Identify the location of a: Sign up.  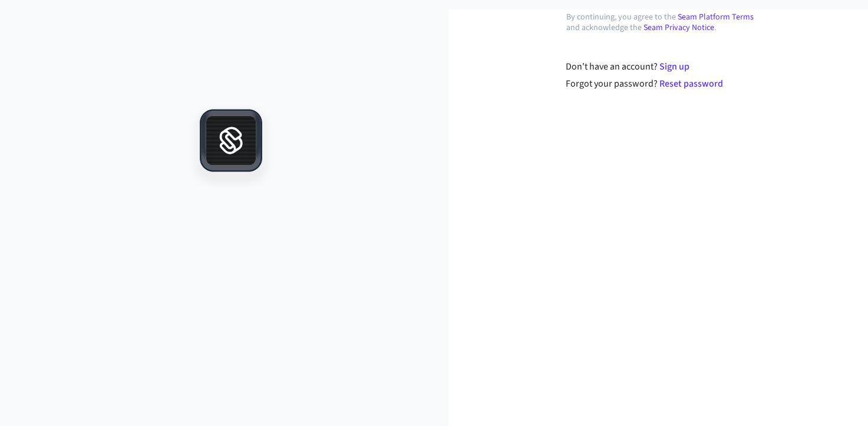
(674, 66).